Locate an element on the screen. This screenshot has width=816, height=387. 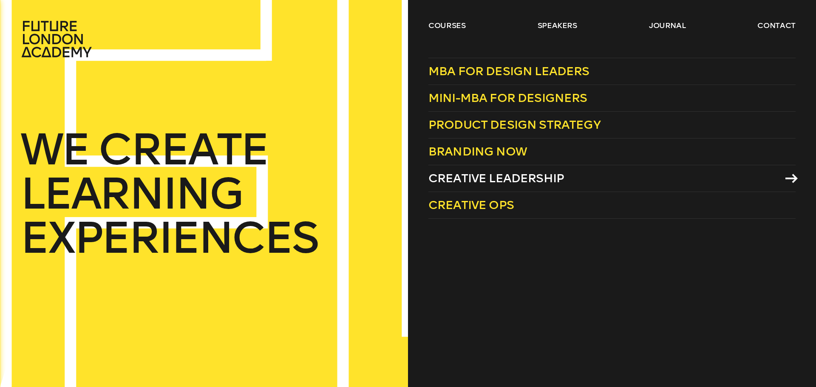
a: Product Design Strategy is located at coordinates (612, 125).